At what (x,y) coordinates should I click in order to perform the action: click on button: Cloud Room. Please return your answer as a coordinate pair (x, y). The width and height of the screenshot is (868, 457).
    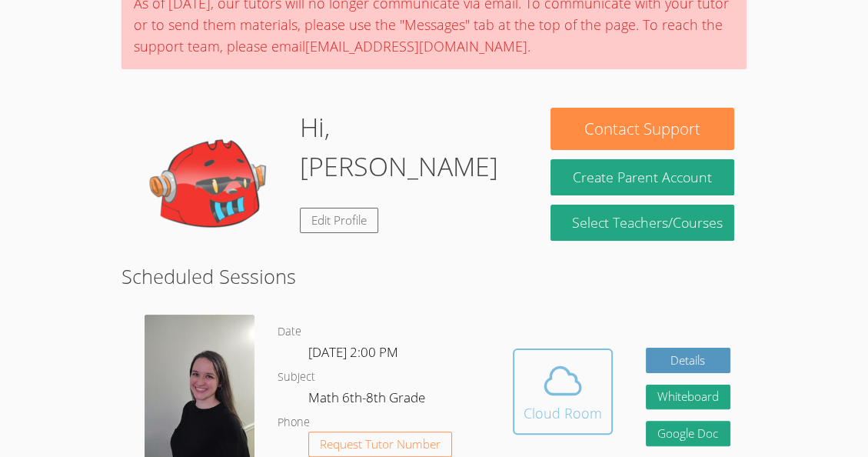
    Looking at the image, I should click on (563, 392).